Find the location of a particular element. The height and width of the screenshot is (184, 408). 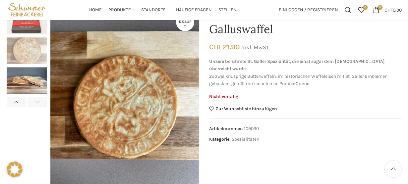

span: Stellen is located at coordinates (227, 10).